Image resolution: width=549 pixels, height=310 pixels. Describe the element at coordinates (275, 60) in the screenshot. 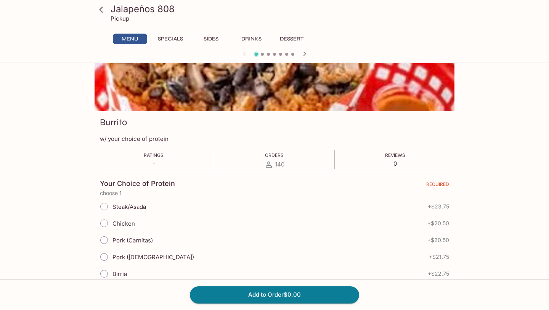

I see `div: Burrito` at that location.